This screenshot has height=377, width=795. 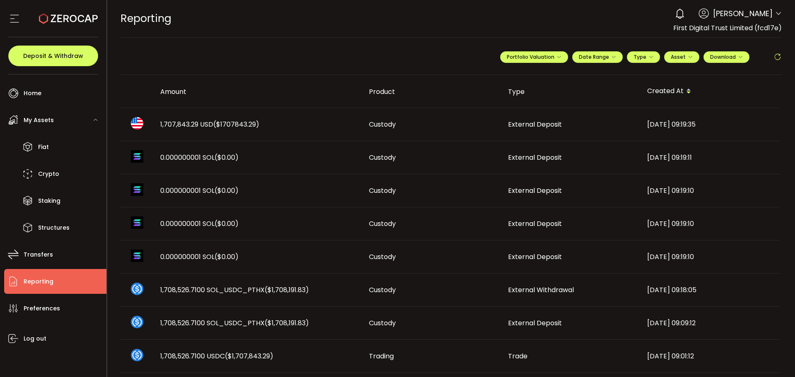 What do you see at coordinates (726, 57) in the screenshot?
I see `button: Download` at bounding box center [726, 57].